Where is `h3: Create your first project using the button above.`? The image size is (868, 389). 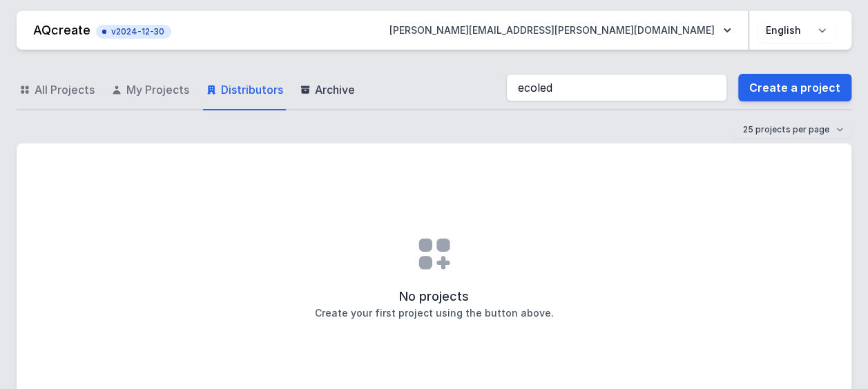 h3: Create your first project using the button above. is located at coordinates (434, 313).